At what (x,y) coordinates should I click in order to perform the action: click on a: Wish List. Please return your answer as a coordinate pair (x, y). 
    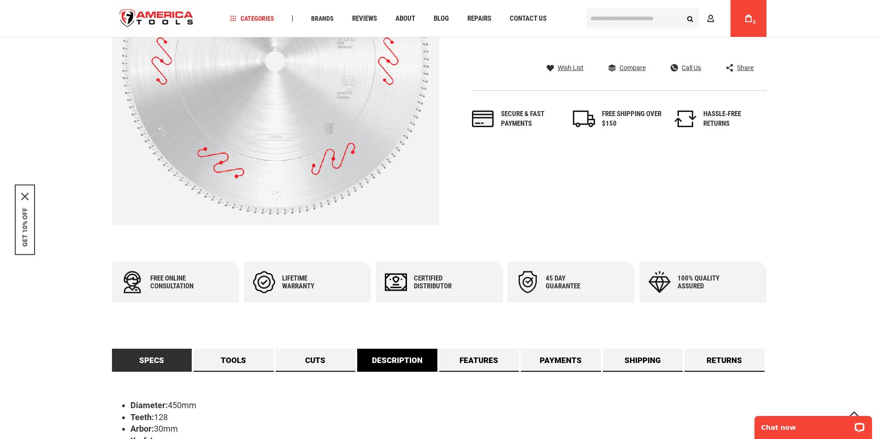
    Looking at the image, I should click on (565, 68).